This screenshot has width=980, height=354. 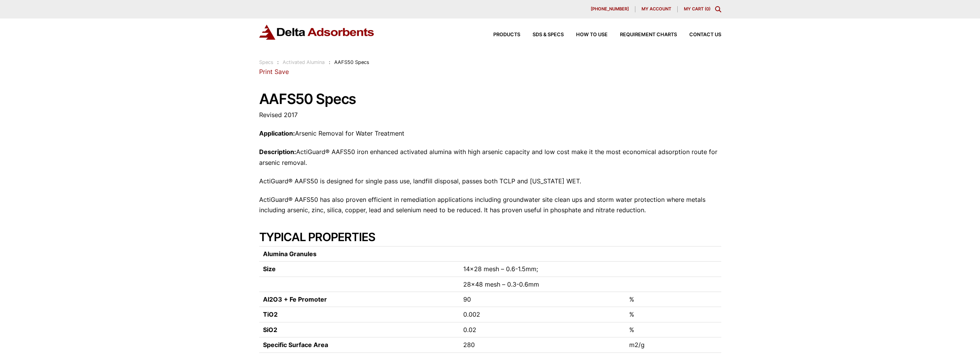 What do you see at coordinates (352, 62) in the screenshot?
I see `span: AAFS50 Specs` at bounding box center [352, 62].